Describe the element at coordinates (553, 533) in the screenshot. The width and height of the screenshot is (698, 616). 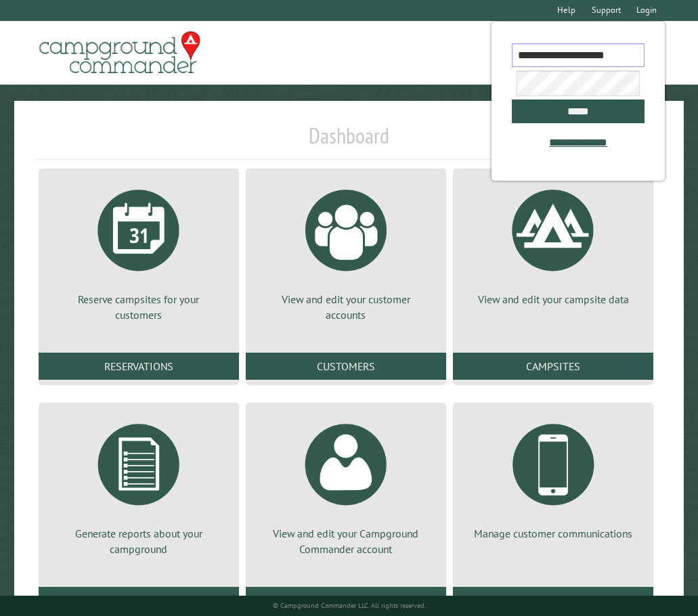
I see `p: Manage customer communications` at that location.